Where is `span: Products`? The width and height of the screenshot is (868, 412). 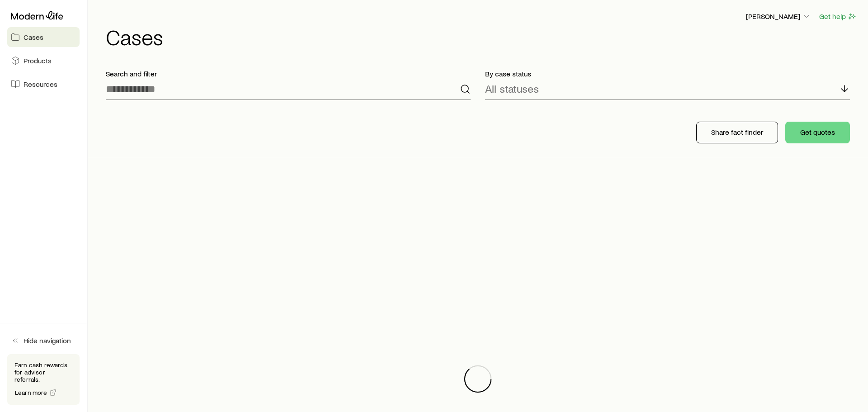
span: Products is located at coordinates (38, 60).